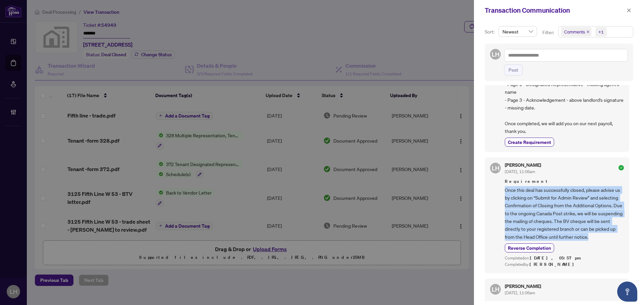  Describe the element at coordinates (600, 32) in the screenshot. I see `div: +1` at that location.